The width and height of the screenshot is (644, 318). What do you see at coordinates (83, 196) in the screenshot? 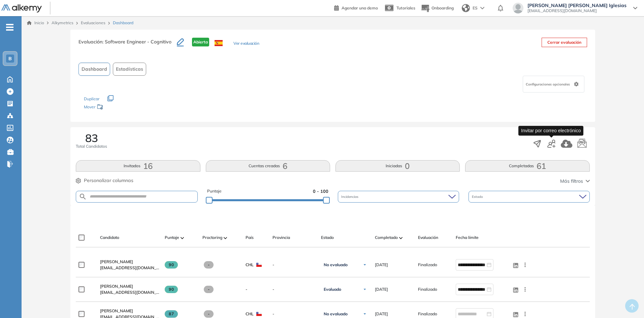
I see `img: SEARCH_ALT` at bounding box center [83, 196].